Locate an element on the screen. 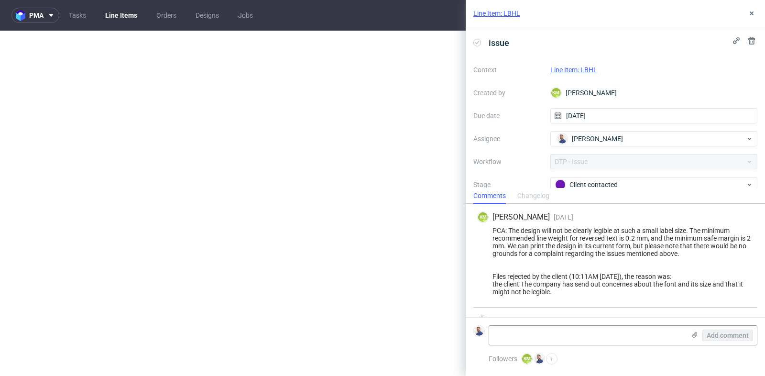  div: Changelog is located at coordinates (533, 196).